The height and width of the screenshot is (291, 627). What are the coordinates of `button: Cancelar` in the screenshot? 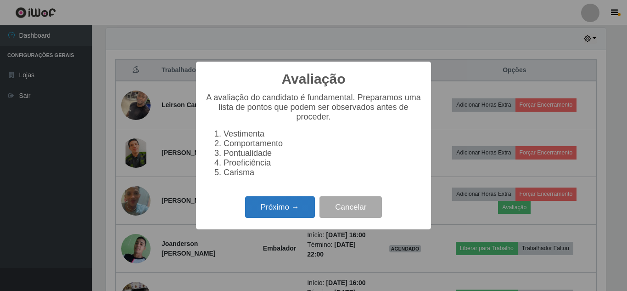 It's located at (351, 207).